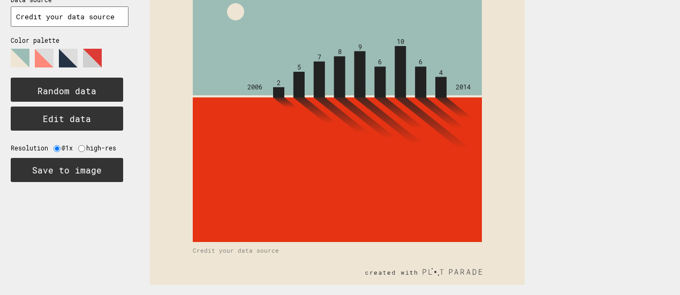  Describe the element at coordinates (70, 40) in the screenshot. I see `p: Color palette` at that location.